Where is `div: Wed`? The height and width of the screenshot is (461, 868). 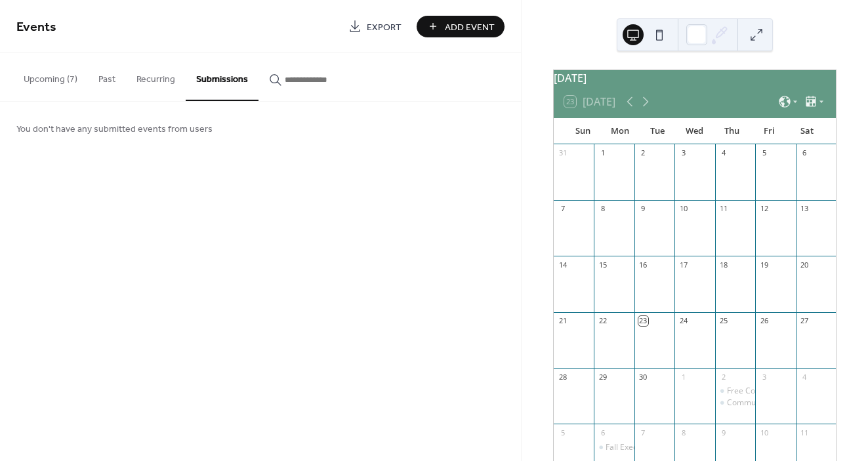
div: Wed is located at coordinates (695, 131).